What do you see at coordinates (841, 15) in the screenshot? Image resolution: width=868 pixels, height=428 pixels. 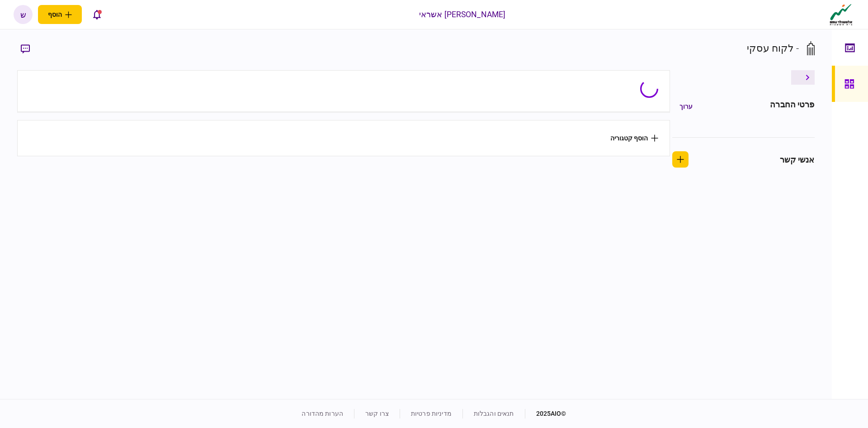 I see `img: client company logo` at bounding box center [841, 15].